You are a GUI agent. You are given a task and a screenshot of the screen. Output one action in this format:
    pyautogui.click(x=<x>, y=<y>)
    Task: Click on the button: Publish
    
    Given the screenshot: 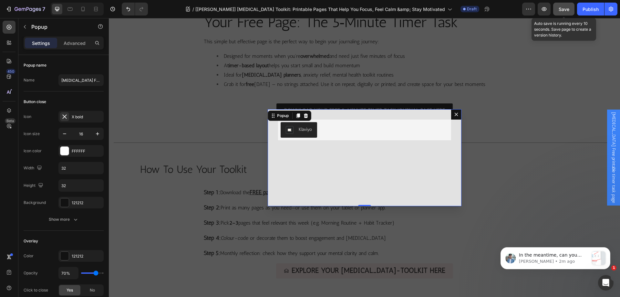 What is the action you would take?
    pyautogui.click(x=591, y=9)
    